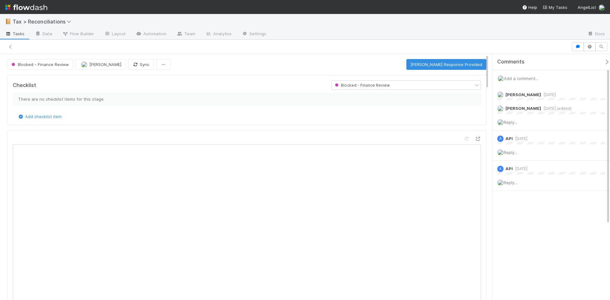 This screenshot has height=300, width=610. I want to click on img: avatar_85833754-9fc2-4f19-a44b-7938606ee299.png, so click(501, 95).